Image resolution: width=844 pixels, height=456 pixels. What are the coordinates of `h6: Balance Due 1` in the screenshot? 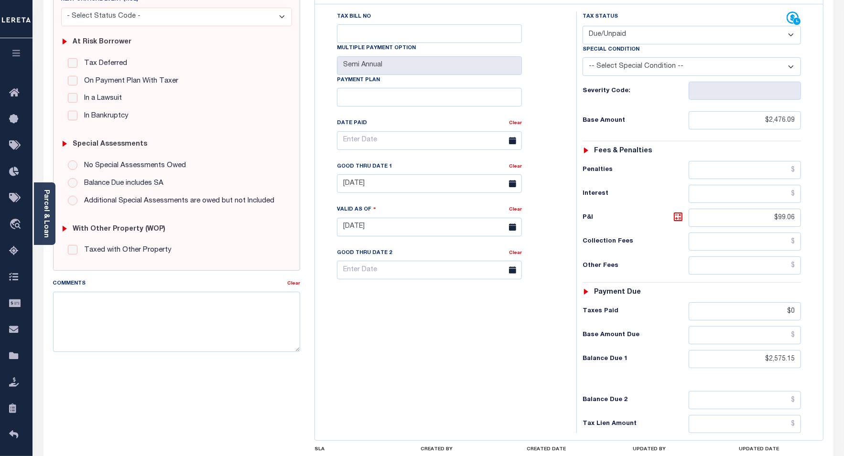 It's located at (635, 359).